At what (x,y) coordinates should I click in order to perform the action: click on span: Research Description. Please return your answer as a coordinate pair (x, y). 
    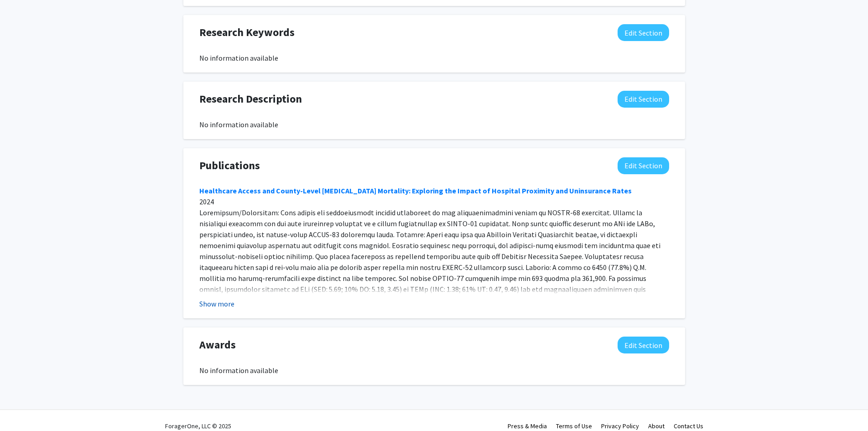
    Looking at the image, I should click on (250, 99).